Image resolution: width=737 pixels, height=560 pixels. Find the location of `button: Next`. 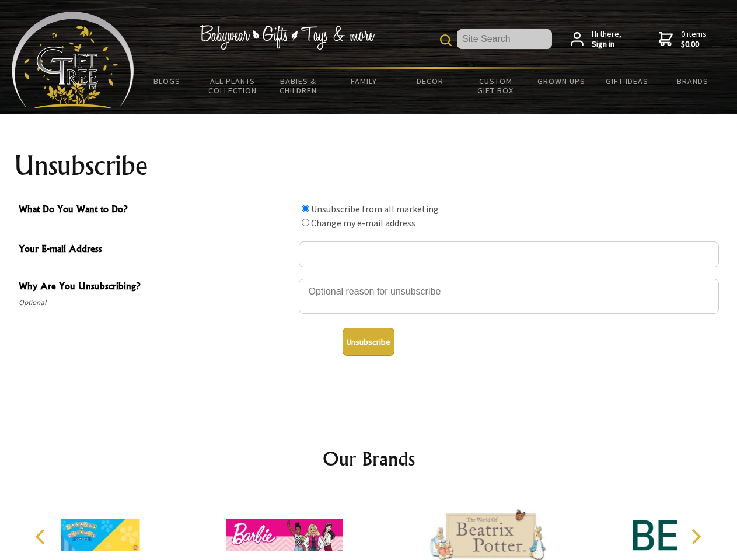

button: Next is located at coordinates (696, 536).